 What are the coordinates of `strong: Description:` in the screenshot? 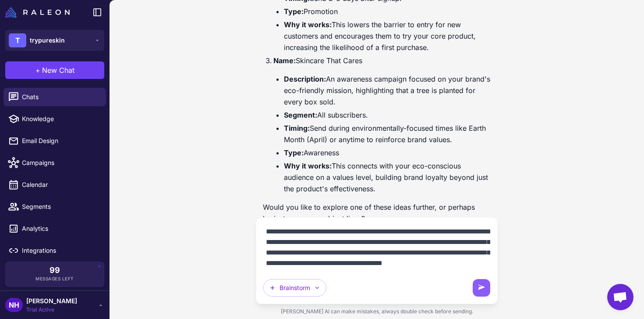 It's located at (305, 79).